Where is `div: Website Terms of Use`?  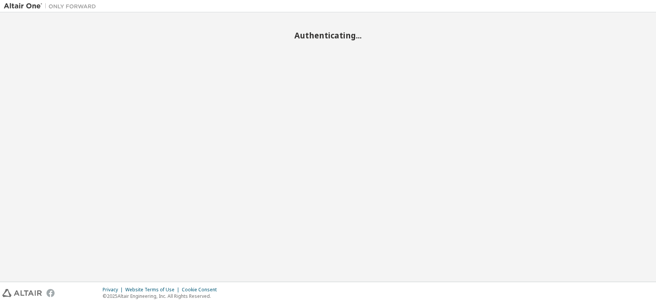 div: Website Terms of Use is located at coordinates (153, 290).